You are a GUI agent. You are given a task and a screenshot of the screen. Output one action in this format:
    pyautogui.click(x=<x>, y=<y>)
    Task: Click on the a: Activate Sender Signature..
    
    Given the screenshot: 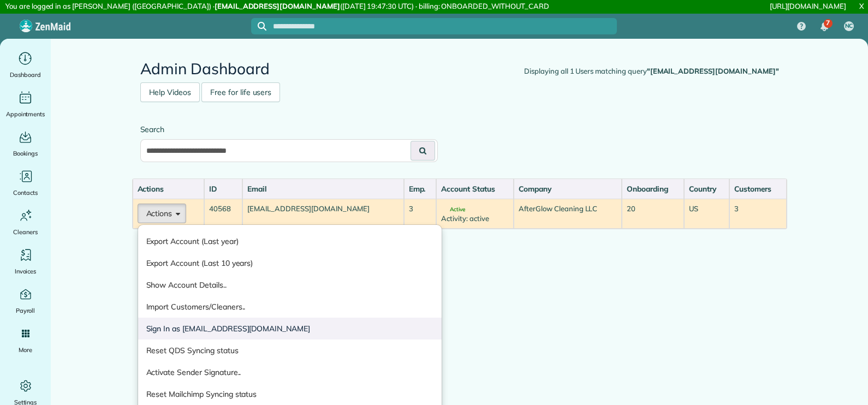 What is the action you would take?
    pyautogui.click(x=290, y=372)
    